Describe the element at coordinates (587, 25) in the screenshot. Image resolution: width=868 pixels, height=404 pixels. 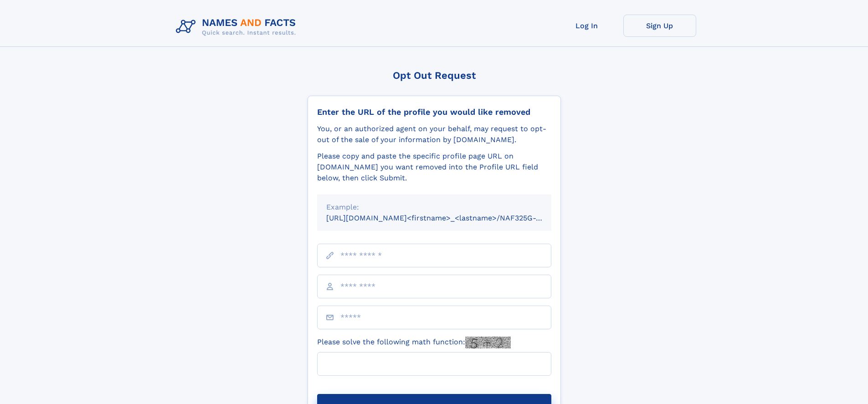
I see `a: Log In` at that location.